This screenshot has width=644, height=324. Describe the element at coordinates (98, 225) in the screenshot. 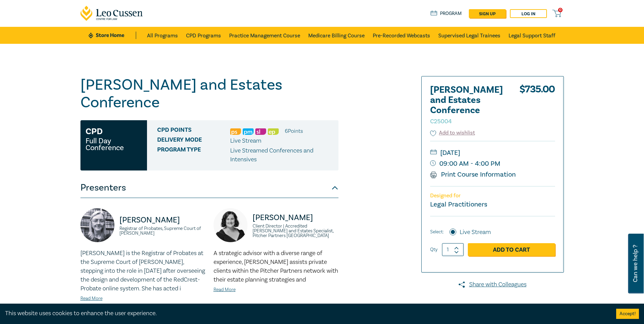

I see `img: https://s3.ap-southeast-2.amazonaws.com/leo-cussen-store-production-content/Contacts/Kate%20Price...` at that location.